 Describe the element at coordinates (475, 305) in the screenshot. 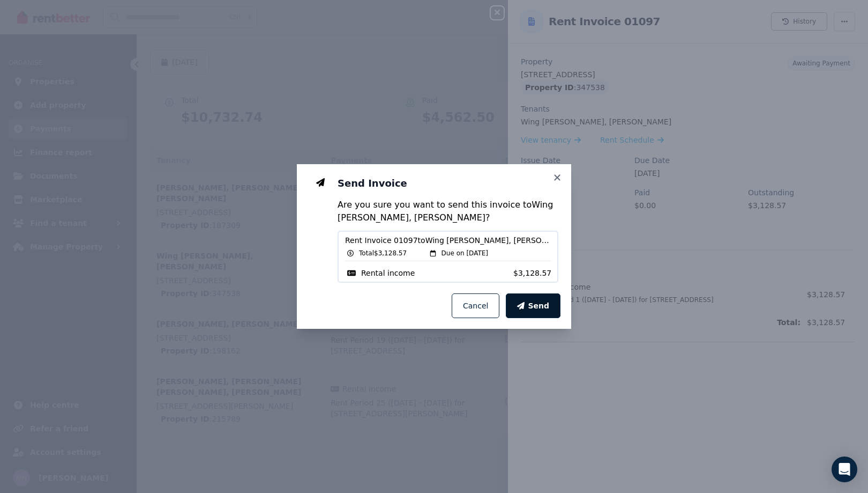

I see `button: Cancel` at that location.